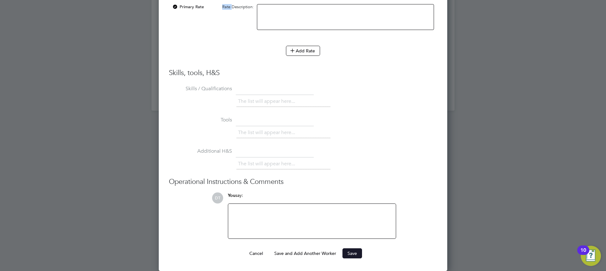 This screenshot has width=606, height=271. What do you see at coordinates (584, 255) in the screenshot?
I see `div: 10` at bounding box center [584, 255].